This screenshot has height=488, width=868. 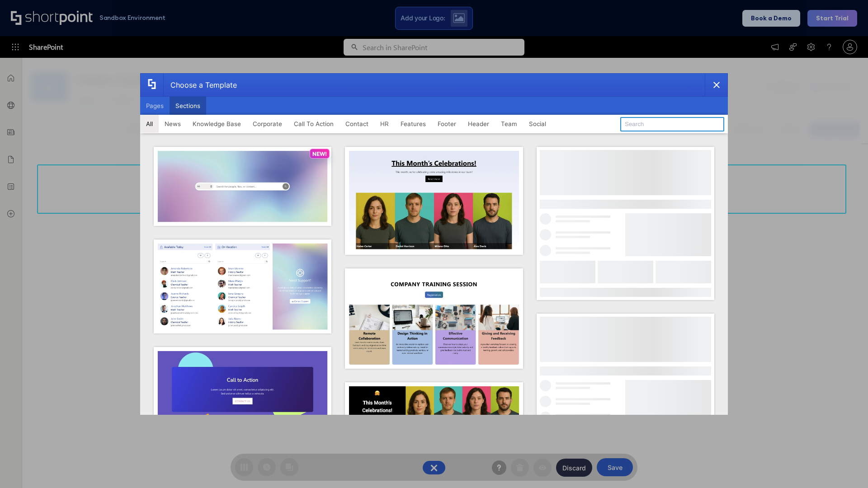 What do you see at coordinates (846, 466) in the screenshot?
I see `div: Chat Widget` at bounding box center [846, 466].